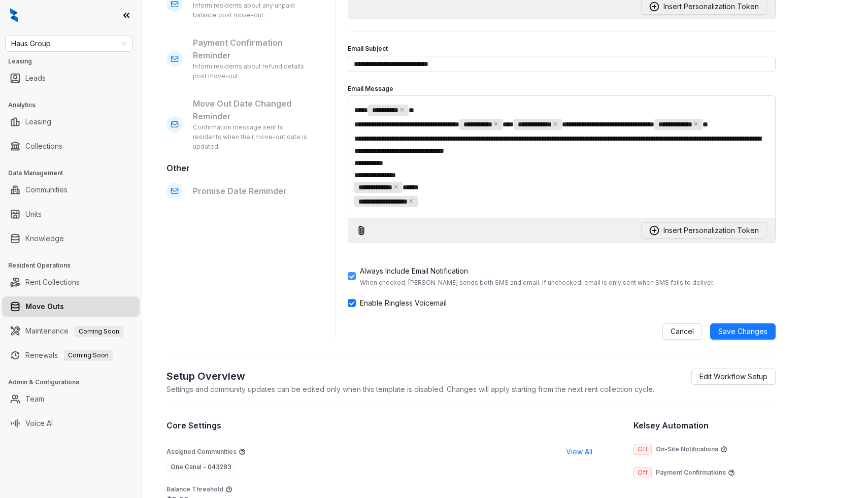  I want to click on li: Rent Collections, so click(71, 283).